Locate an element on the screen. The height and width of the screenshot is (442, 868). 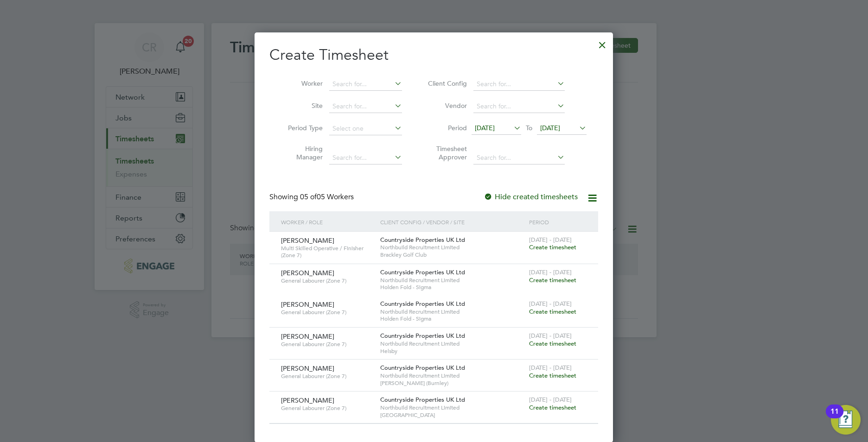
label: Hiring Manager is located at coordinates (302, 153).